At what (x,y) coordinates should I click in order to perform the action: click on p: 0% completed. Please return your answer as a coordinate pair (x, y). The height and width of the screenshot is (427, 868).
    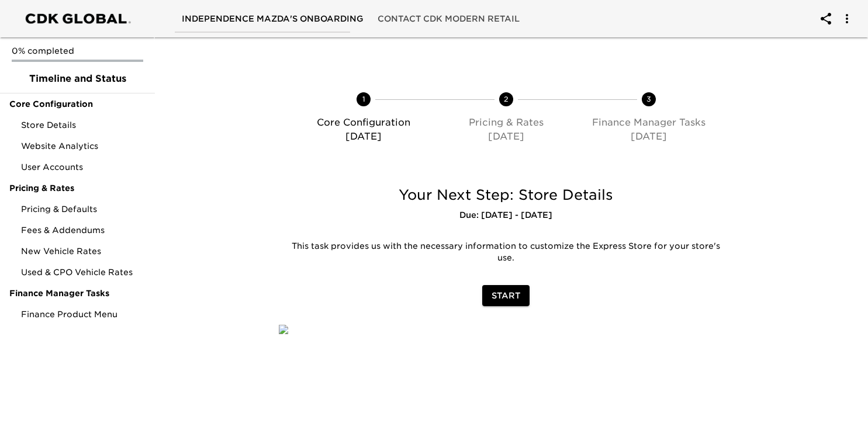
    Looking at the image, I should click on (77, 51).